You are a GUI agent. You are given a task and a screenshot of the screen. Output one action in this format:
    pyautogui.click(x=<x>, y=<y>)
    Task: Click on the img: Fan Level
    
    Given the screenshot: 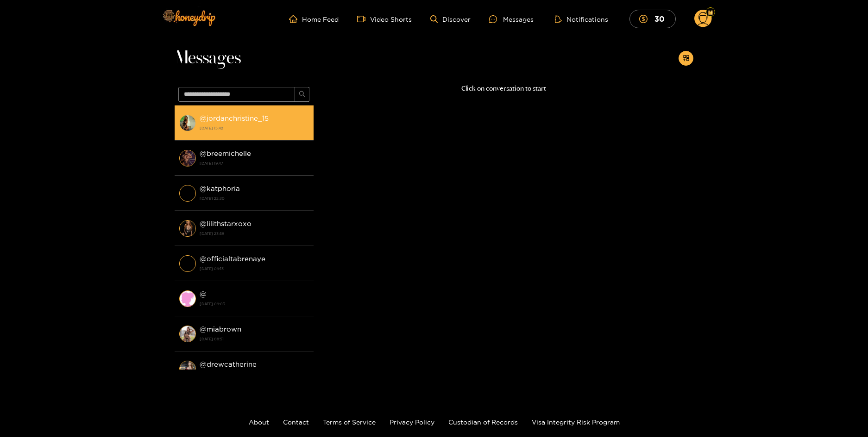 What is the action you would take?
    pyautogui.click(x=711, y=12)
    